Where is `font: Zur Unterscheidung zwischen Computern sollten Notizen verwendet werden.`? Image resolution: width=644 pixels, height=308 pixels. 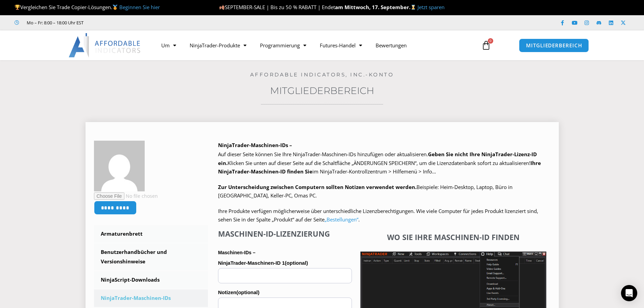
font: Zur Unterscheidung zwischen Computern sollten Notizen verwendet werden. is located at coordinates (317, 187).